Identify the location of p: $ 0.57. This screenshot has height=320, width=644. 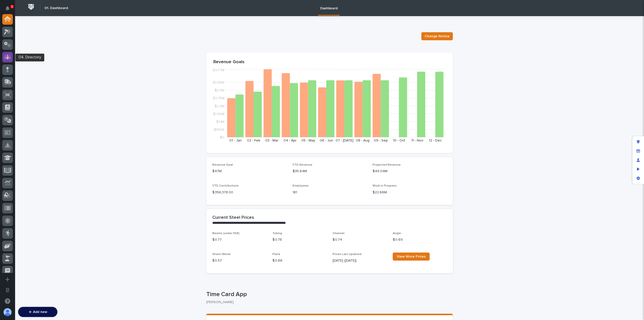
(239, 260).